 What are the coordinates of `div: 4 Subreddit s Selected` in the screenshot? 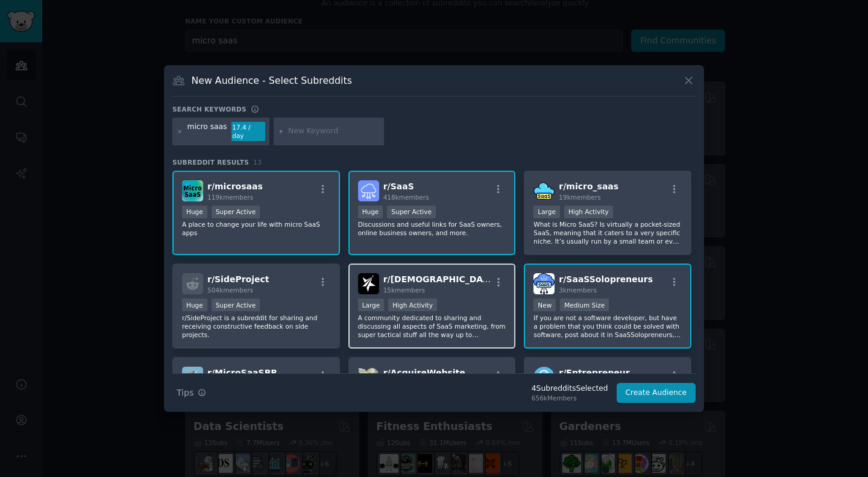 It's located at (569, 389).